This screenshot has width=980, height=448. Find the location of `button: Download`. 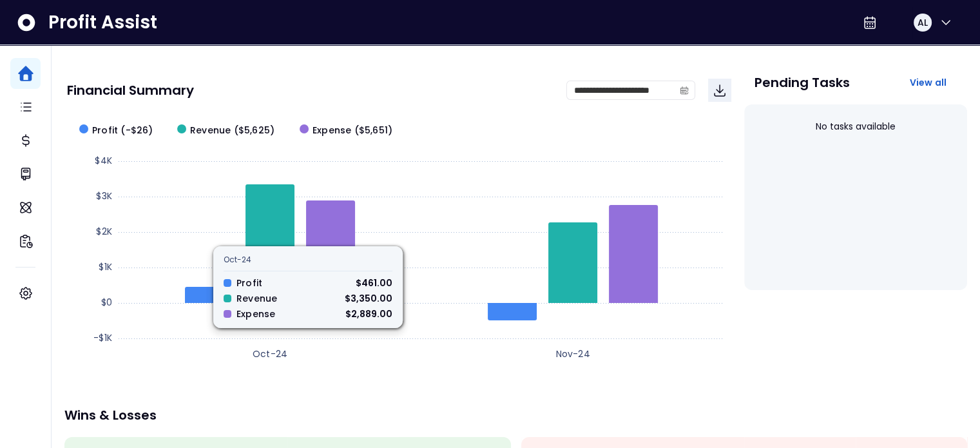

button: Download is located at coordinates (720, 90).